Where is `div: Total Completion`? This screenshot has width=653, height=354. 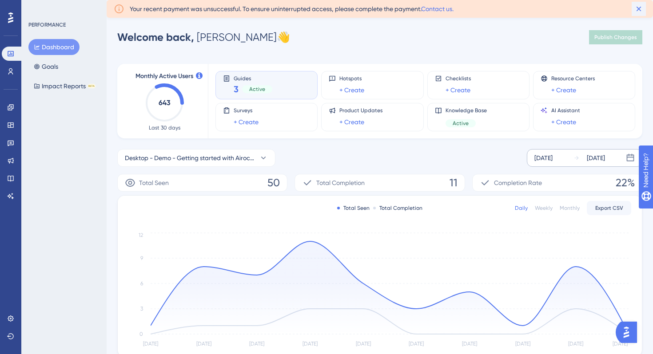 div: Total Completion is located at coordinates (397, 208).